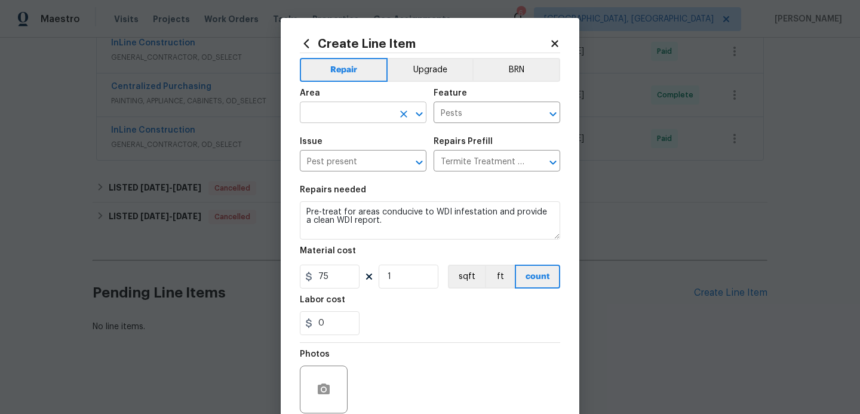 The height and width of the screenshot is (414, 860). Describe the element at coordinates (328, 251) in the screenshot. I see `h5: Material cost` at that location.